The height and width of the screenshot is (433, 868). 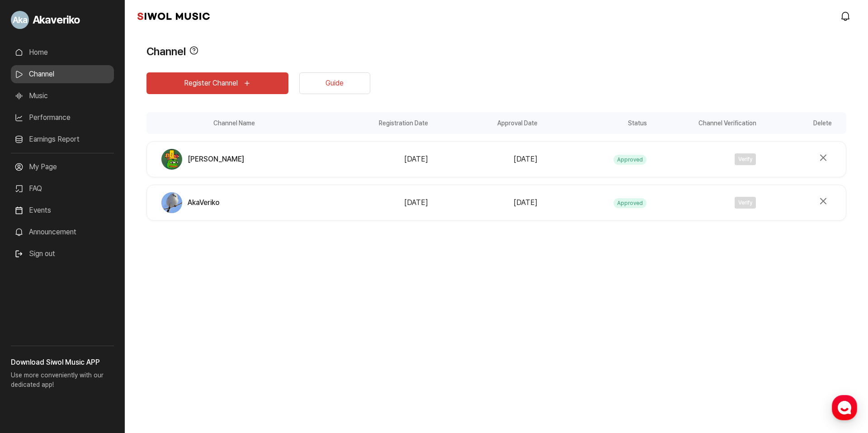 I want to click on div: channel, so click(x=496, y=166).